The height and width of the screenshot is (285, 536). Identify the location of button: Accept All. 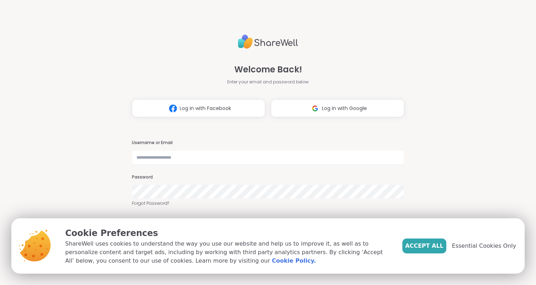
(424, 246).